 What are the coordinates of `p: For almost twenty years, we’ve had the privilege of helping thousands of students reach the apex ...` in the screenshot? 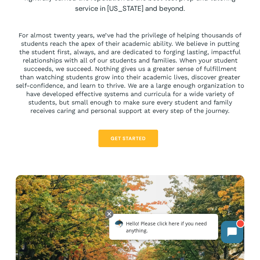 It's located at (130, 73).